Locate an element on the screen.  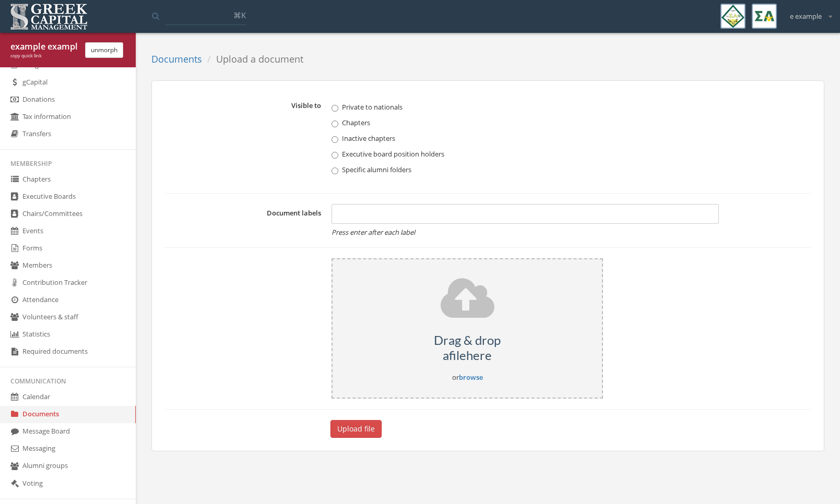
label: Private to nationals is located at coordinates (525, 107).